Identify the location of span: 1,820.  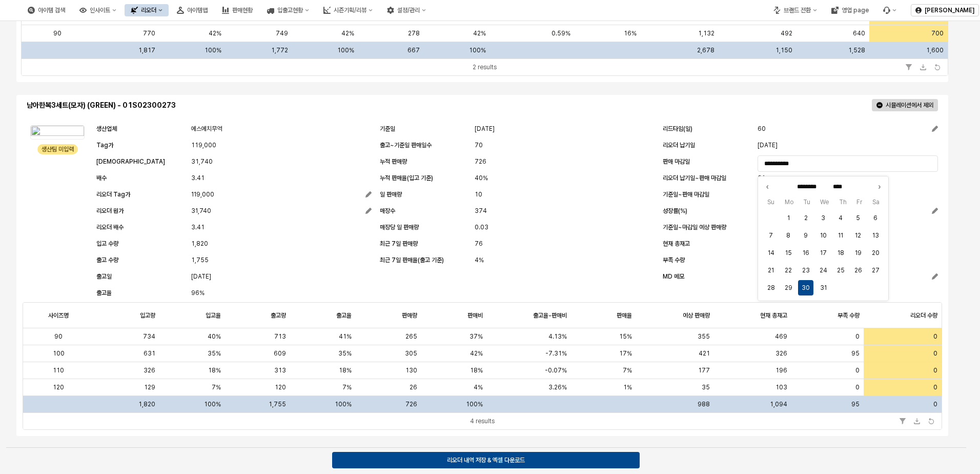
(199, 244).